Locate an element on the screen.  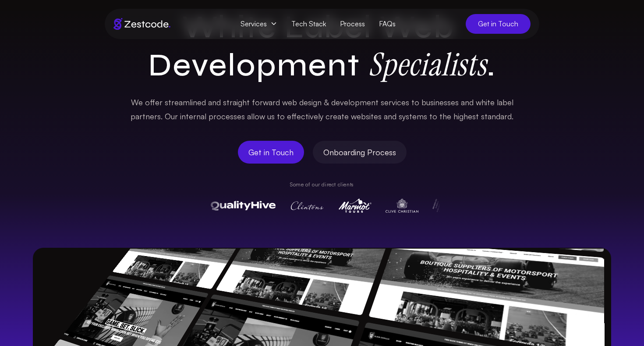
span: processes is located at coordinates (226, 116).